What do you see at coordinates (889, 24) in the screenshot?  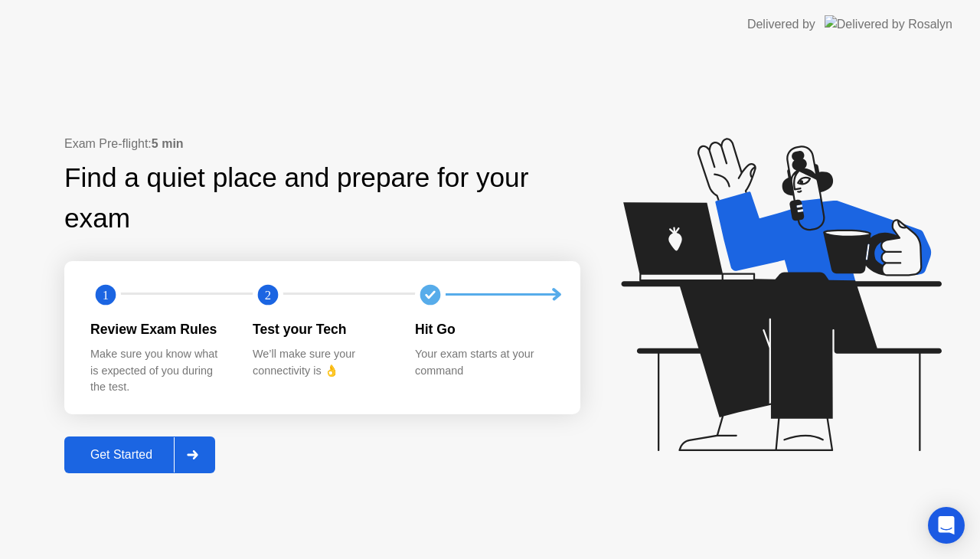 I see `img: Delivered by Rosalyn` at bounding box center [889, 24].